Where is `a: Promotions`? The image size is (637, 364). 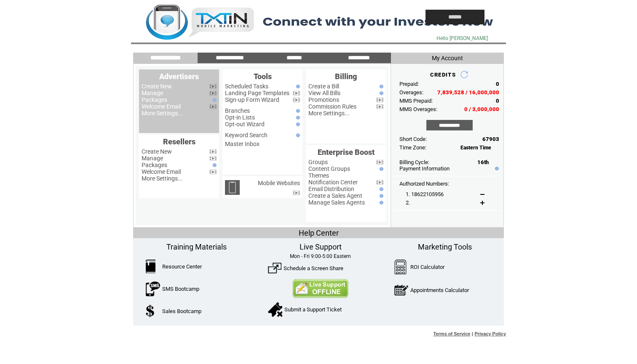
a: Promotions is located at coordinates (323, 100).